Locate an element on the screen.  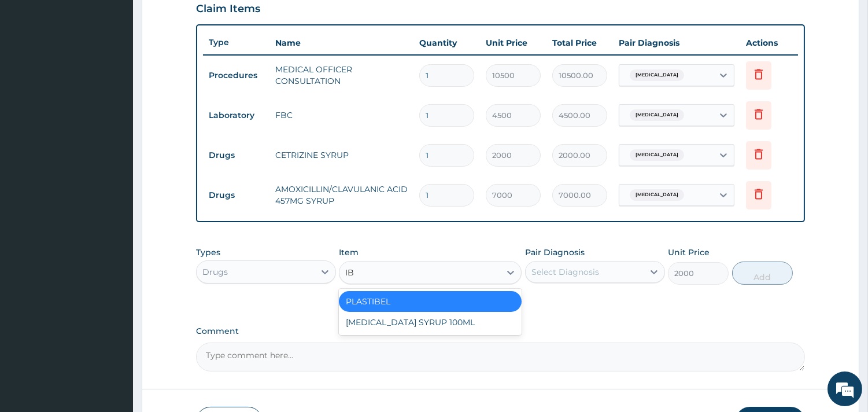
th: Name is located at coordinates (341, 43).